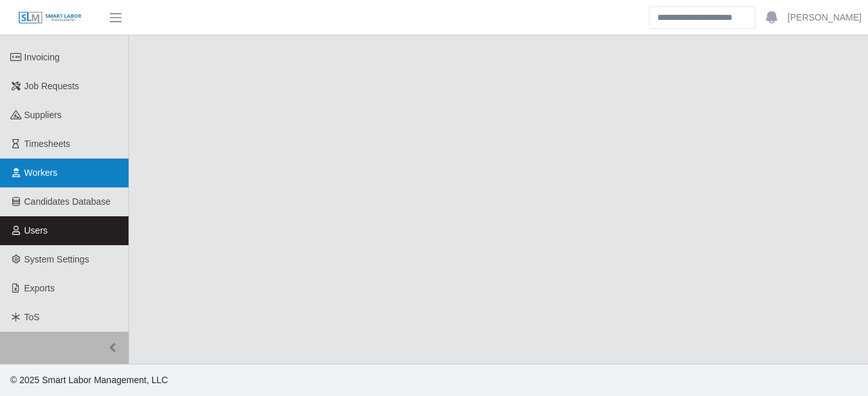  What do you see at coordinates (39, 288) in the screenshot?
I see `span: Exports` at bounding box center [39, 288].